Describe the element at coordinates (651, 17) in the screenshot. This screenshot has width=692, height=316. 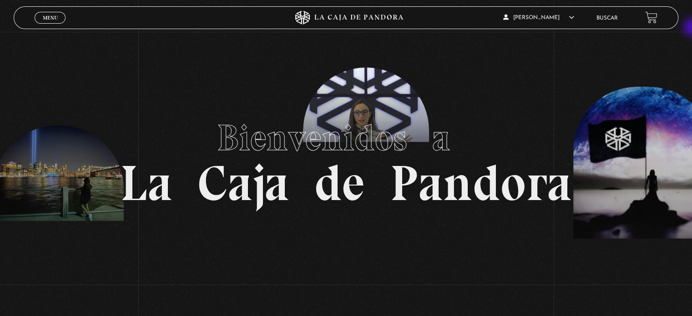
I see `a: View your shopping cart` at that location.